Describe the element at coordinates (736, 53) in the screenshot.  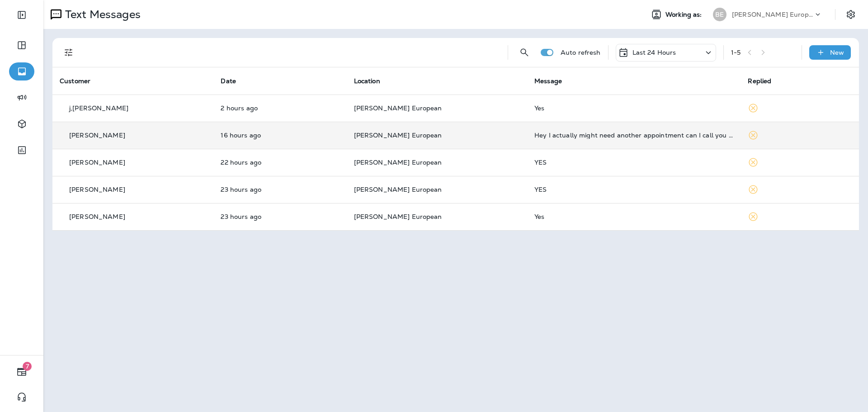
I see `div: 1 - 5` at that location.